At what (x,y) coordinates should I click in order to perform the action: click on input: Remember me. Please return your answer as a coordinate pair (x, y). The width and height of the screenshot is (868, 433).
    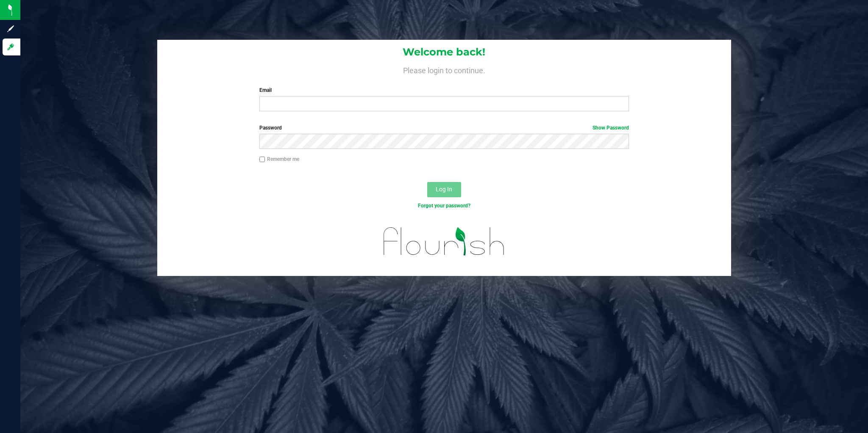
    Looking at the image, I should click on (263, 160).